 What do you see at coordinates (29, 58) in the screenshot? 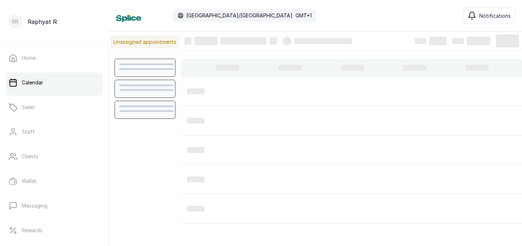
I see `p: Home` at bounding box center [29, 58].